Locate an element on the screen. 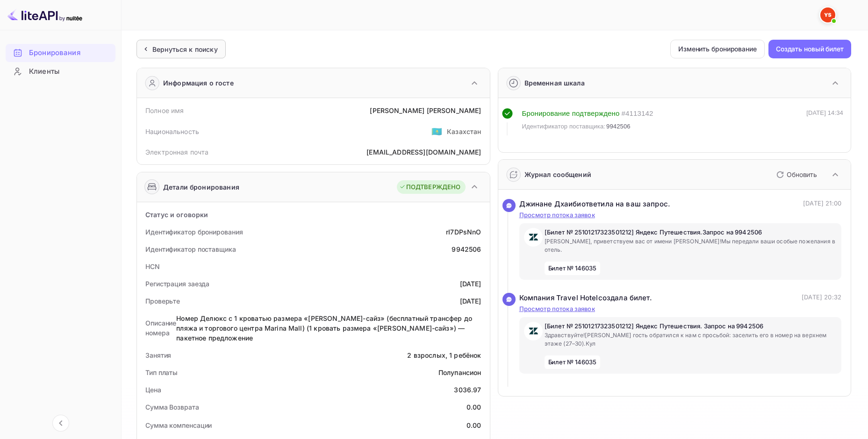  ya-tr-span: Занятия is located at coordinates (158, 355).